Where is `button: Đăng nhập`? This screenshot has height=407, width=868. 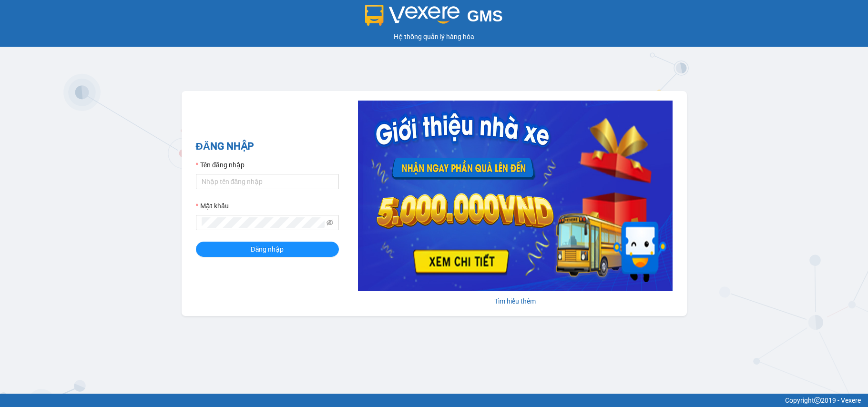
button: Đăng nhập is located at coordinates (268, 249).